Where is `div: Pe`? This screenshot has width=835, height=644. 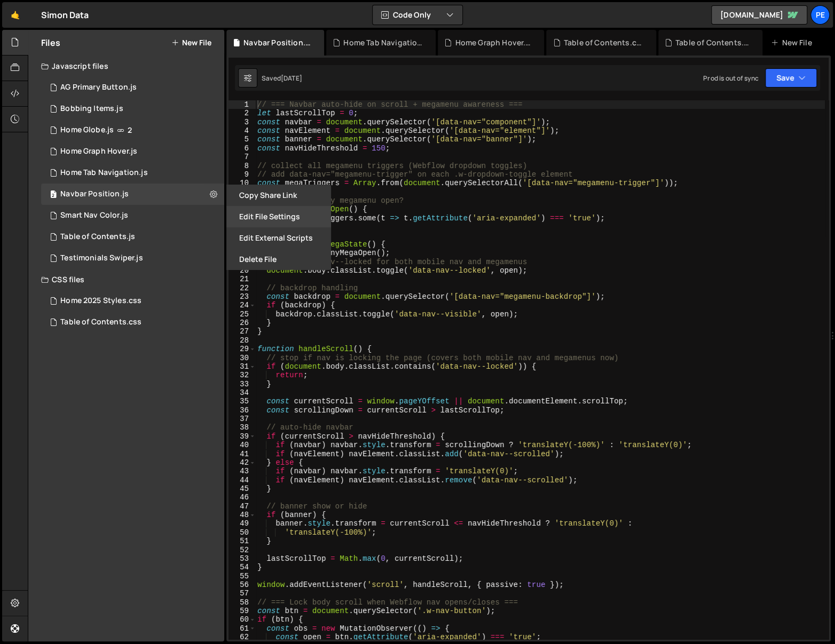
div: Pe is located at coordinates (820, 15).